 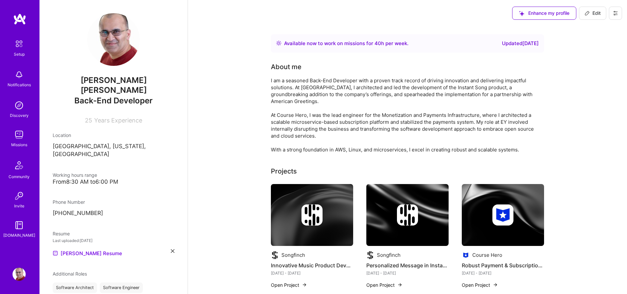 What do you see at coordinates (55, 253) in the screenshot?
I see `img: Resume` at bounding box center [55, 253].